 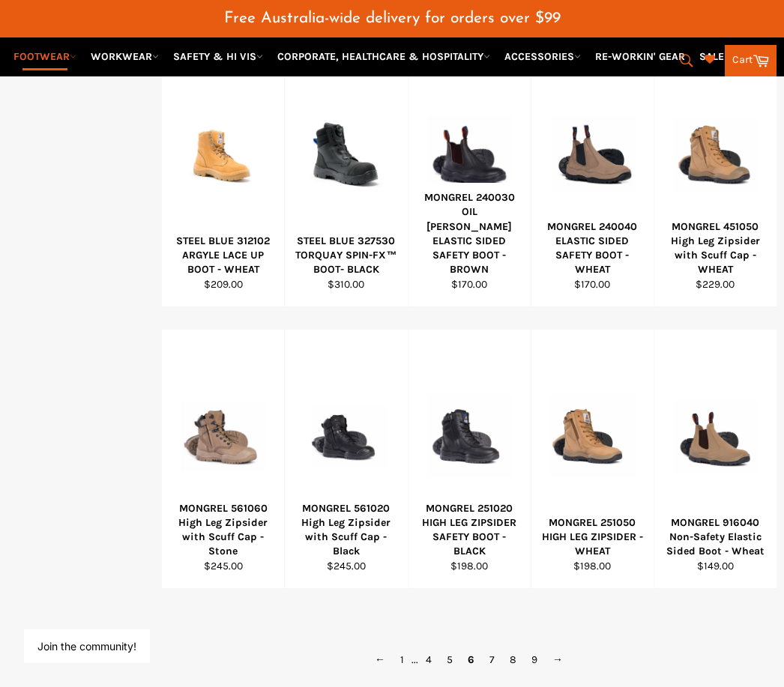 What do you see at coordinates (223, 154) in the screenshot?
I see `img: STEEL BLUE 312102 ARGYLE LACE UP BOOT - WHEAT` at bounding box center [223, 154].